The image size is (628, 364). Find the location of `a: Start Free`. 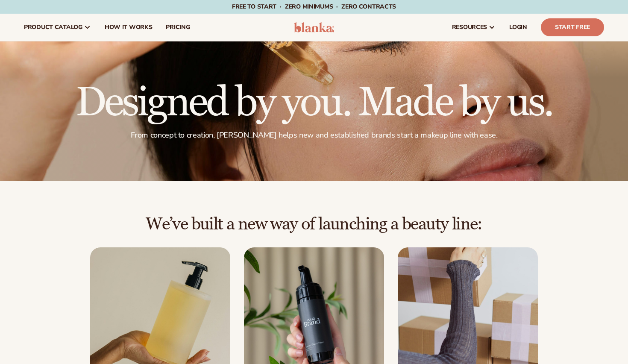

a: Start Free is located at coordinates (573, 27).